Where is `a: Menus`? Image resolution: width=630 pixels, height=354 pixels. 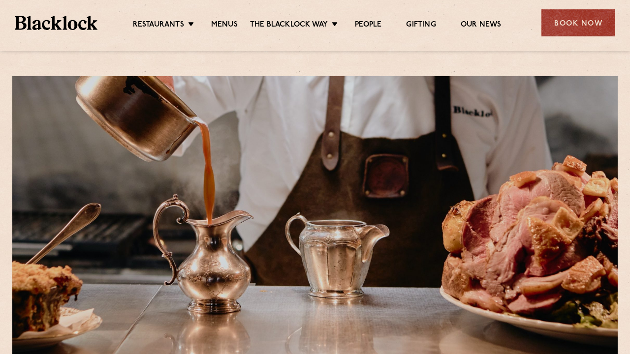
a: Menus is located at coordinates (224, 26).